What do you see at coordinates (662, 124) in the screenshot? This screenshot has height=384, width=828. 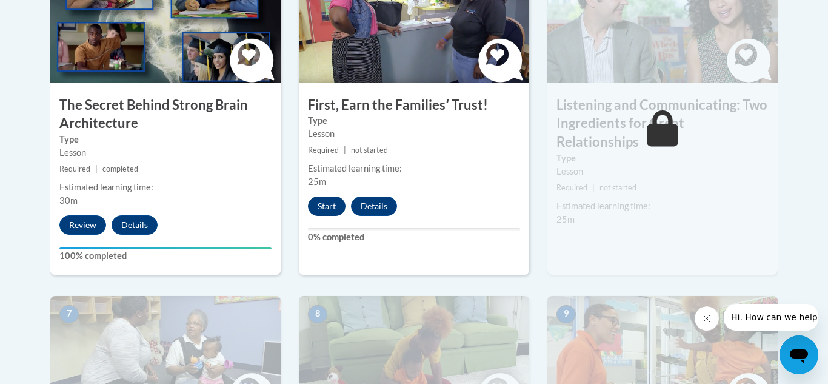 I see `h3: Listening and Communicating: Two Ingredients for Great Relationships` at bounding box center [662, 124].